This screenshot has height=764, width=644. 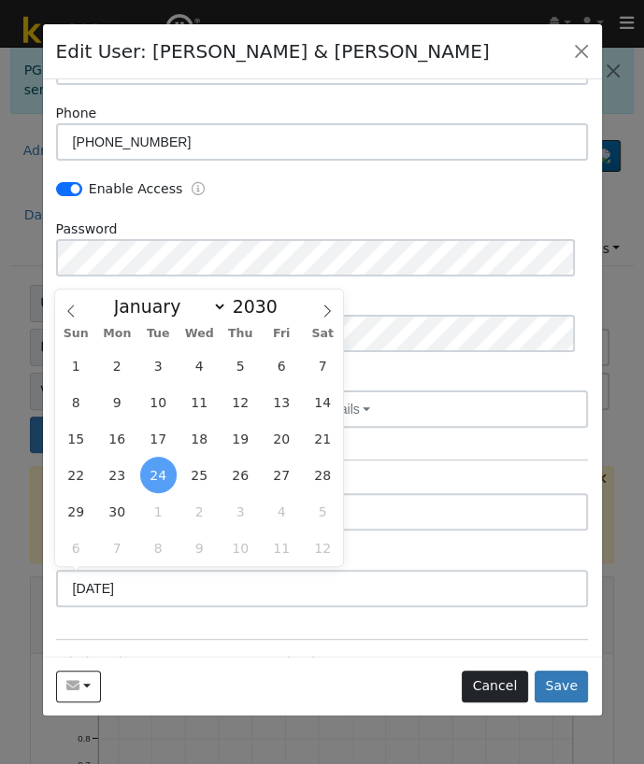 What do you see at coordinates (199, 365) in the screenshot?
I see `span: September 4, 2030` at bounding box center [199, 365].